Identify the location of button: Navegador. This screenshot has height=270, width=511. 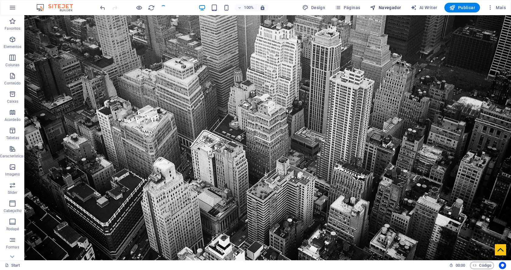
(385, 8).